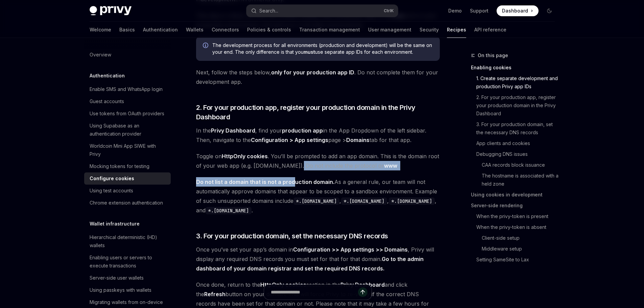  I want to click on a: 3. For your production domain, set the necessary DNS records, so click(516, 128).